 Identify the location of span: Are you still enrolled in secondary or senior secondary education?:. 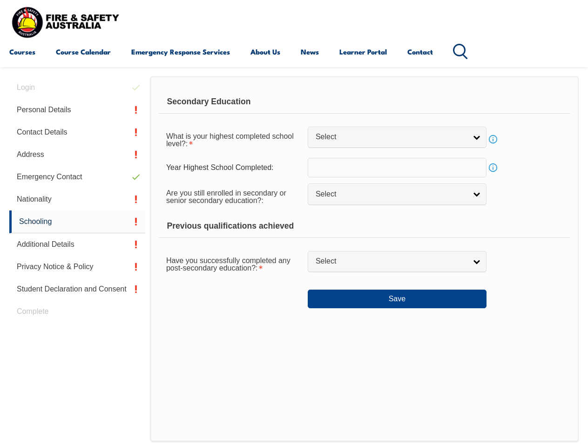
(226, 197).